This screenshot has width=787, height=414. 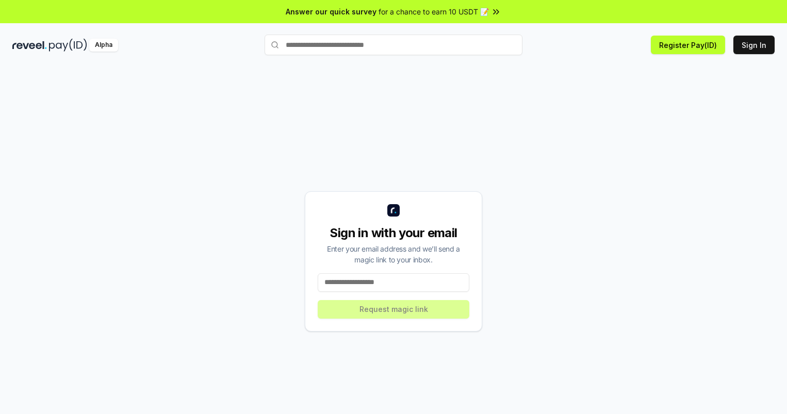 What do you see at coordinates (331, 11) in the screenshot?
I see `span: Answer our quick survey` at bounding box center [331, 11].